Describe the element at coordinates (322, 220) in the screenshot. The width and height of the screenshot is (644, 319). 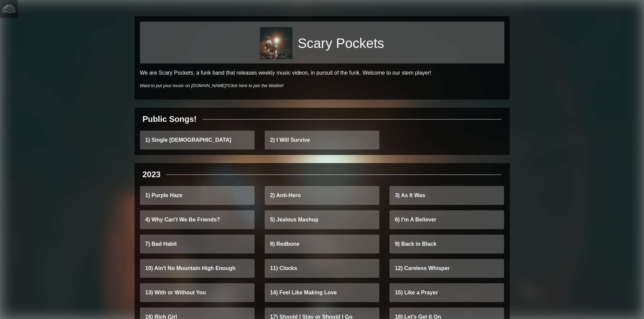
I see `a: 5) Jealous Mashup` at that location.